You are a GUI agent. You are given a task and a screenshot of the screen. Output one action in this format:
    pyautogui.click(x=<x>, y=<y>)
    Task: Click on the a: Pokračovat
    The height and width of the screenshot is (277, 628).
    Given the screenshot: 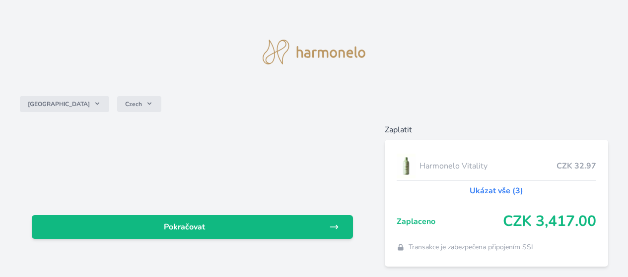 What is the action you would take?
    pyautogui.click(x=192, y=227)
    